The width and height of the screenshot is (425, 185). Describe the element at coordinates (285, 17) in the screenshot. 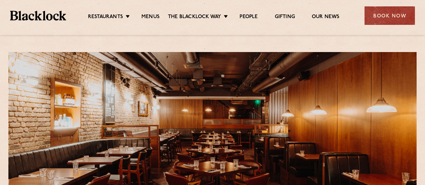

I see `a: Gifting` at that location.